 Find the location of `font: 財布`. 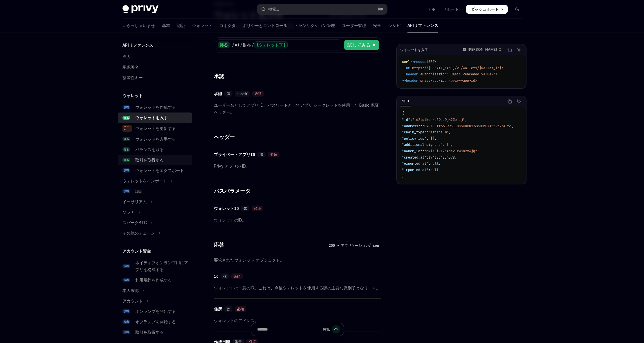

font: 財布 is located at coordinates (247, 45).